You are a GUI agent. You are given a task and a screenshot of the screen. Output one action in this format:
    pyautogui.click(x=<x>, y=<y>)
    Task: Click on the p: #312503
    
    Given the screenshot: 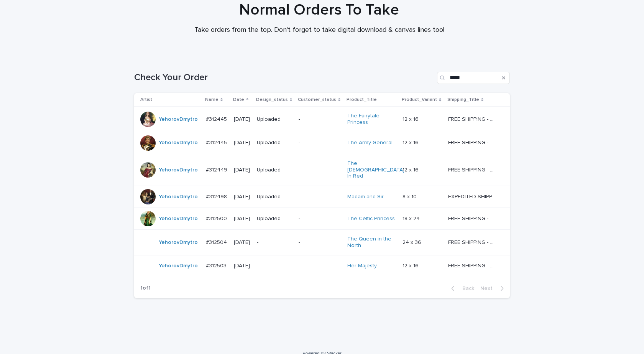 What is the action you would take?
    pyautogui.click(x=217, y=265)
    